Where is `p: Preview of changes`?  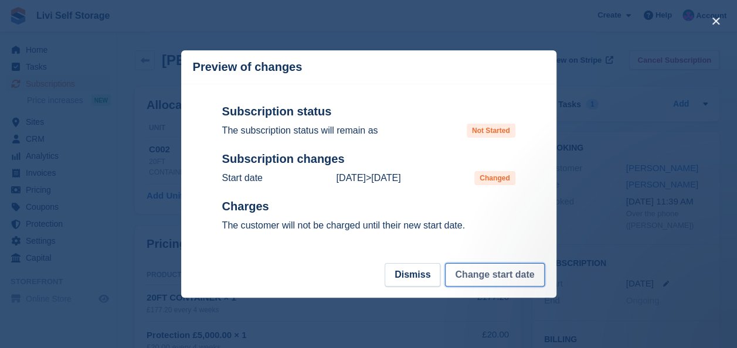
p: Preview of changes is located at coordinates (248, 67).